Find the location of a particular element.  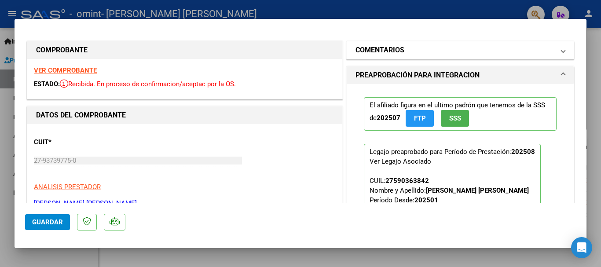

span: ANALISIS PRESTADOR is located at coordinates (67, 187).